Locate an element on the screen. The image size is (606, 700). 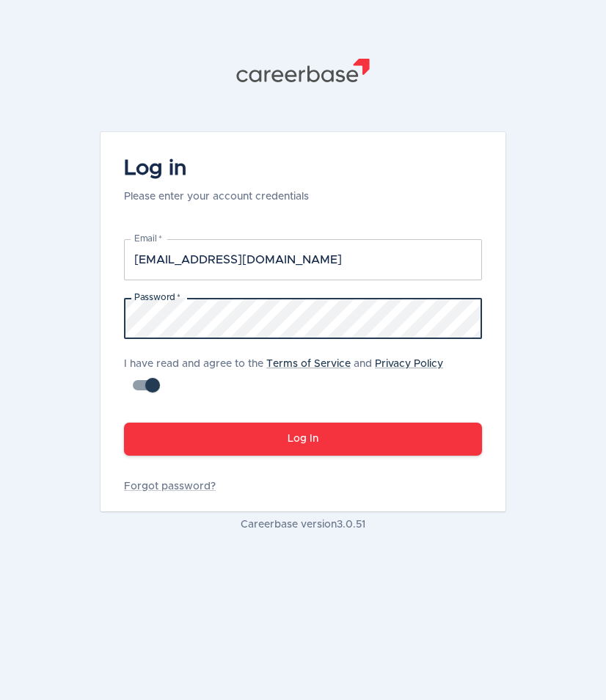
a: Terms of Service is located at coordinates (308, 364).